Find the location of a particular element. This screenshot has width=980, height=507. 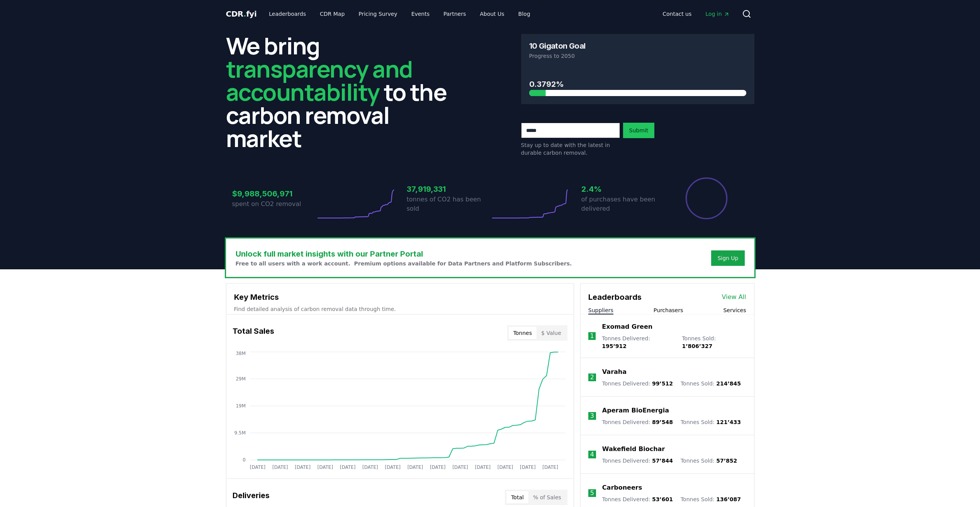

h3: Leaderboards is located at coordinates (615, 297).